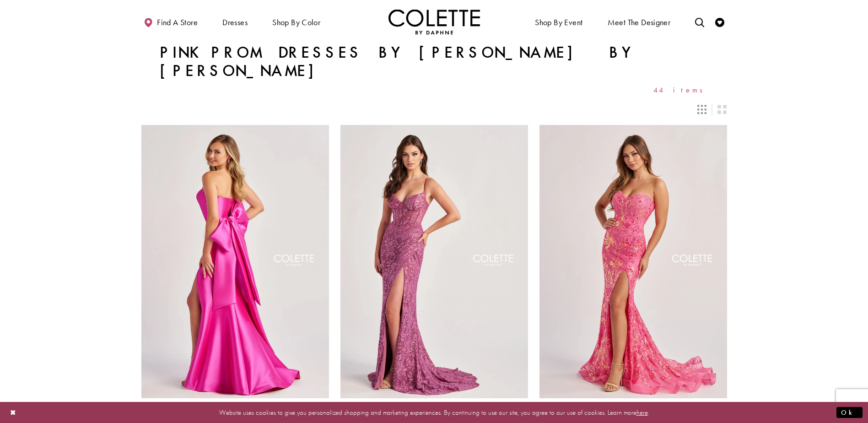 This screenshot has height=423, width=868. Describe the element at coordinates (171, 21) in the screenshot. I see `a: Find a store` at that location.